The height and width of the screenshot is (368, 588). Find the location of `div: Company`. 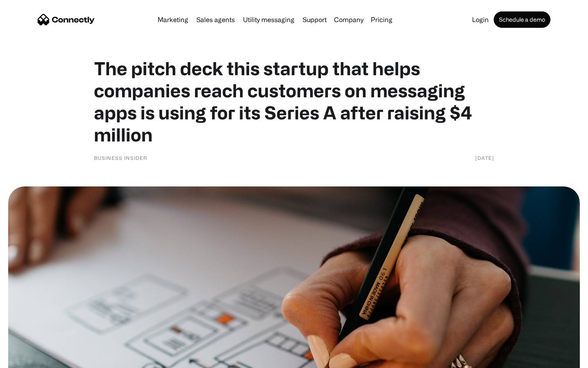

div: Company is located at coordinates (348, 19).